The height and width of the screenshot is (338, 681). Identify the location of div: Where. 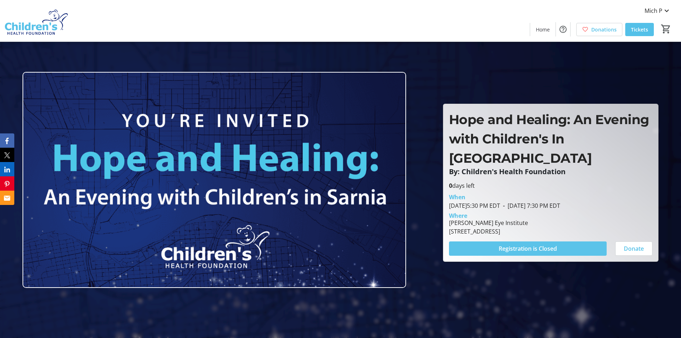
(458, 216).